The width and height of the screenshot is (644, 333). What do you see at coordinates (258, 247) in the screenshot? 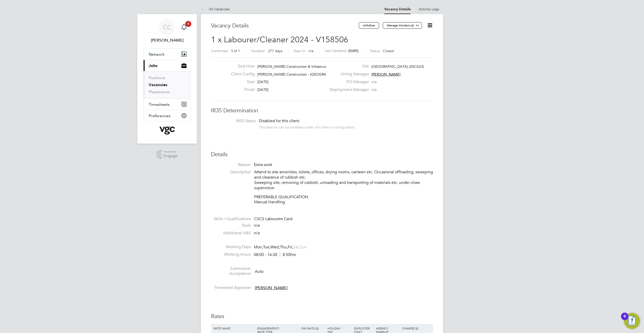
I see `span: Mon,` at bounding box center [258, 247].